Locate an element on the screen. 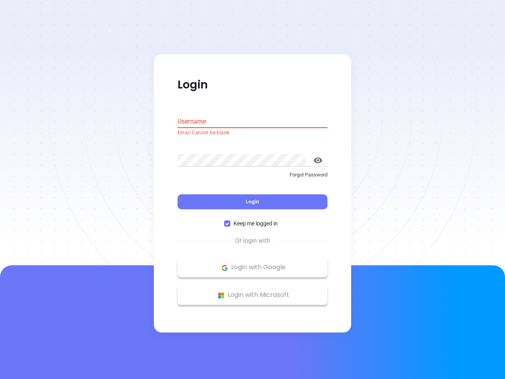  button: Google Logo Login with Google is located at coordinates (253, 268).